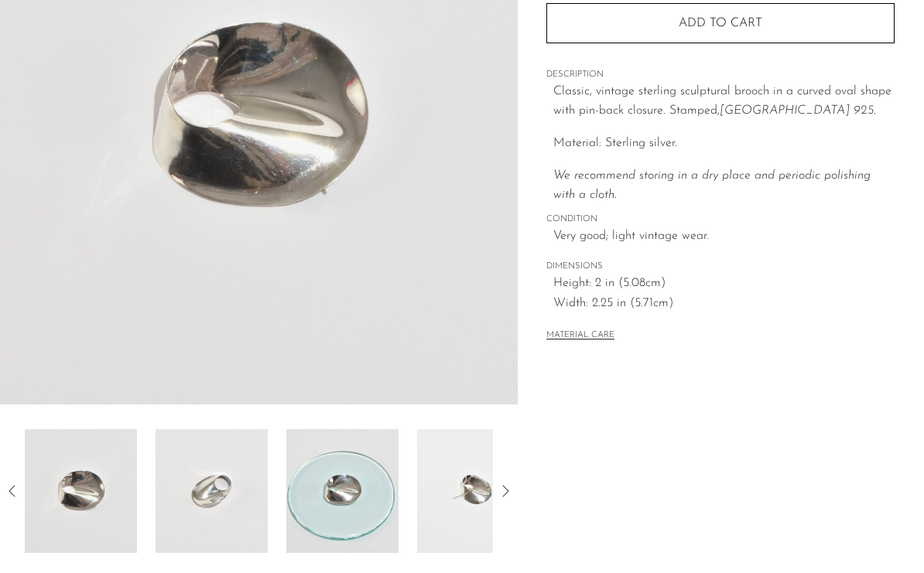 Image resolution: width=924 pixels, height=573 pixels. Describe the element at coordinates (723, 237) in the screenshot. I see `span: Very good; light vintage wear.` at that location.